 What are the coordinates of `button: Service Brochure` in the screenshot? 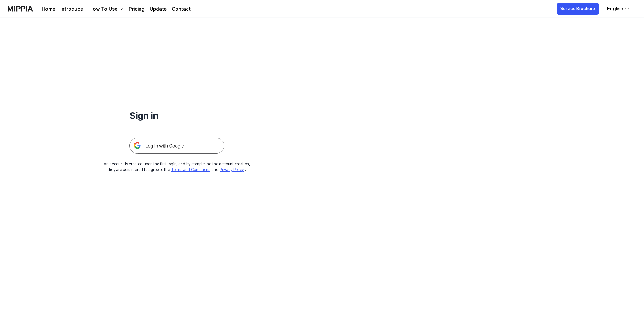 It's located at (577, 8).